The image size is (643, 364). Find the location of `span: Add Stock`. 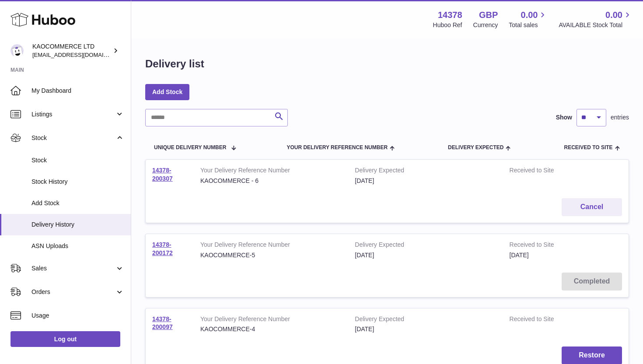

span: Add Stock is located at coordinates (78, 203).